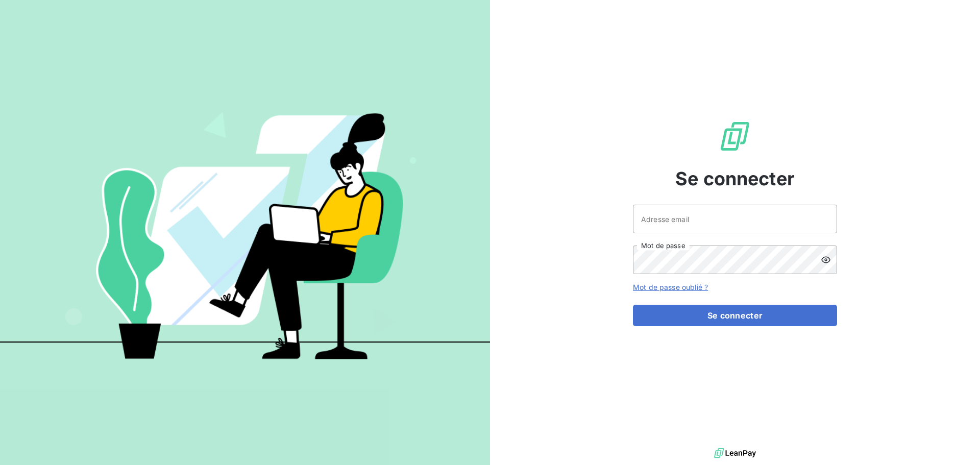  I want to click on button: Se connecter, so click(735, 315).